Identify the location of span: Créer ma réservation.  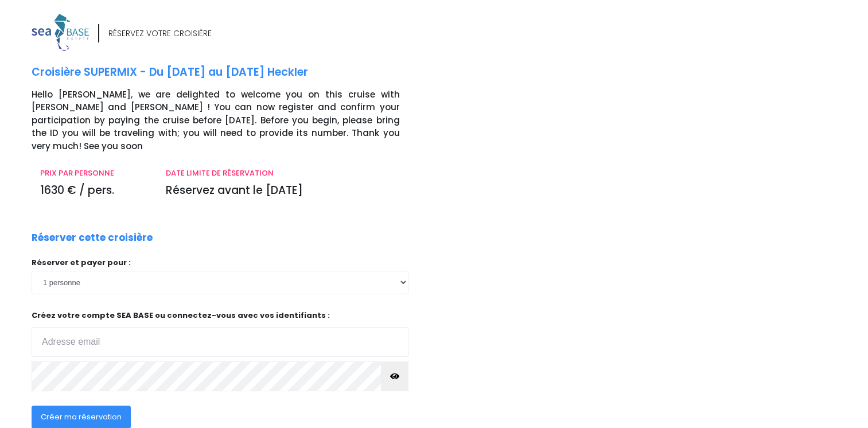
(81, 417).